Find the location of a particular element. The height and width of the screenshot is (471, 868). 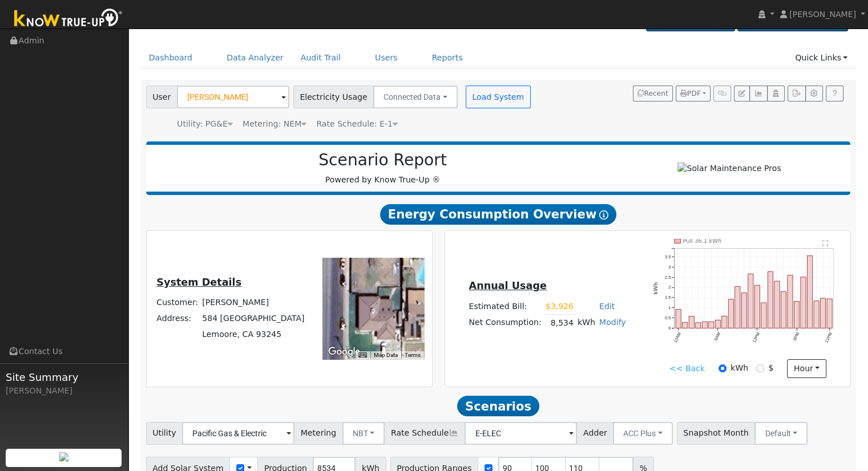

u: System Details is located at coordinates (198, 282).